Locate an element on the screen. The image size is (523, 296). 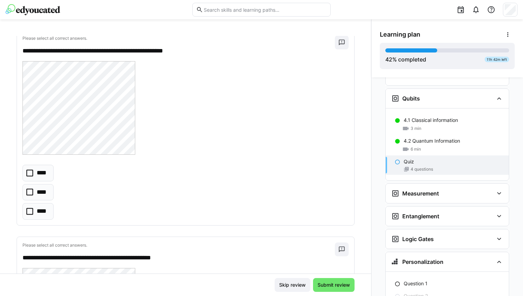
p: Quiz is located at coordinates (408, 162).